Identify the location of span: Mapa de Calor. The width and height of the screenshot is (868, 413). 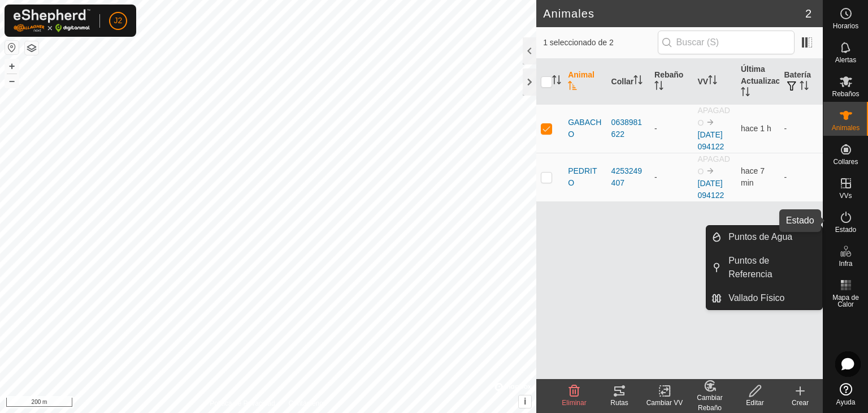
(845, 301).